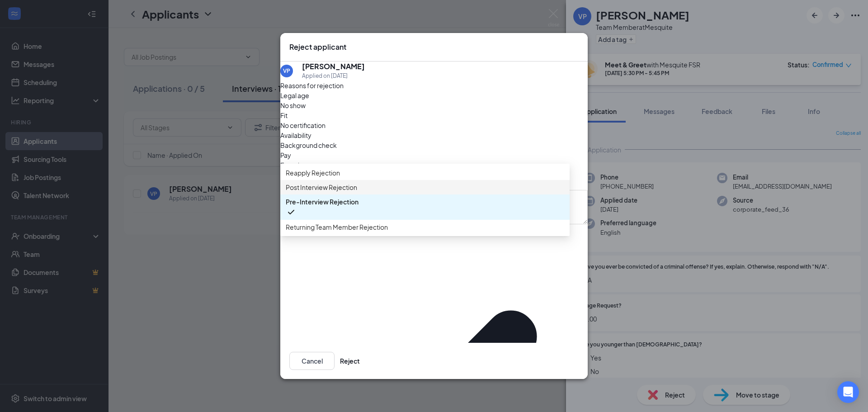 The height and width of the screenshot is (412, 868). I want to click on span: No show, so click(293, 106).